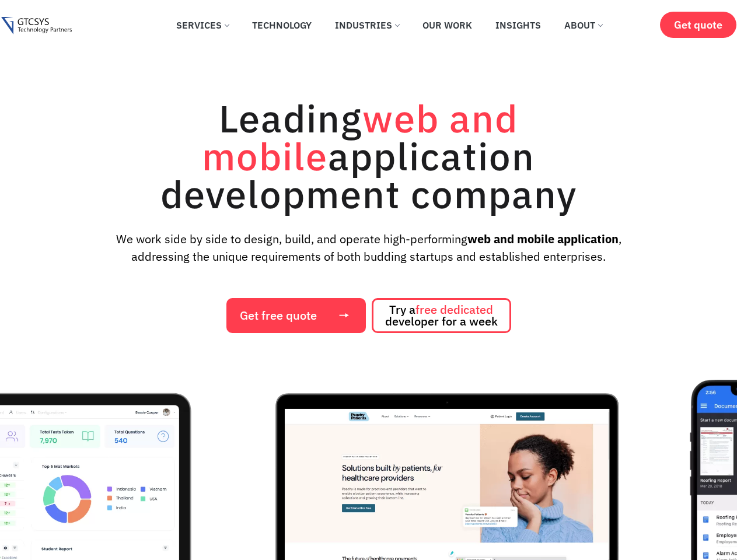  What do you see at coordinates (447, 25) in the screenshot?
I see `a: Our Work` at bounding box center [447, 25].